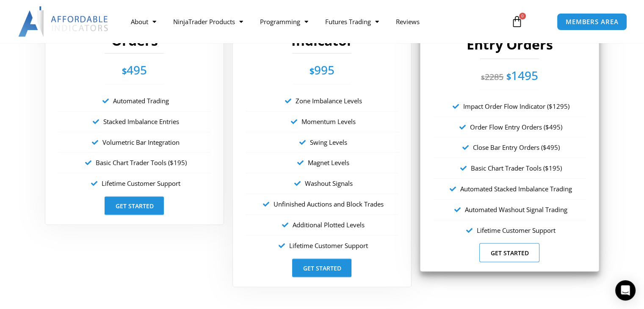 Image resolution: width=644 pixels, height=309 pixels. I want to click on span: Magnet Levels, so click(329, 162).